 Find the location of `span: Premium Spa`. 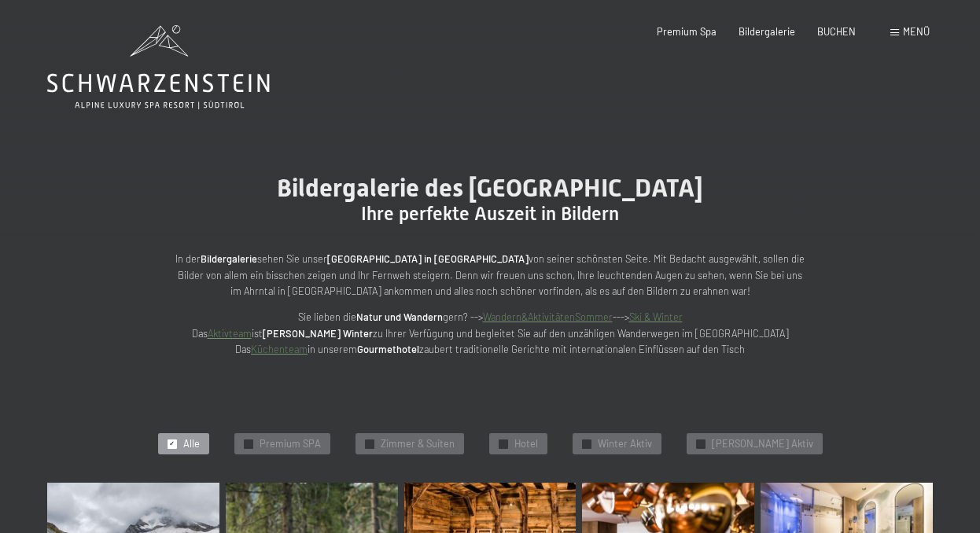

span: Premium Spa is located at coordinates (686, 31).